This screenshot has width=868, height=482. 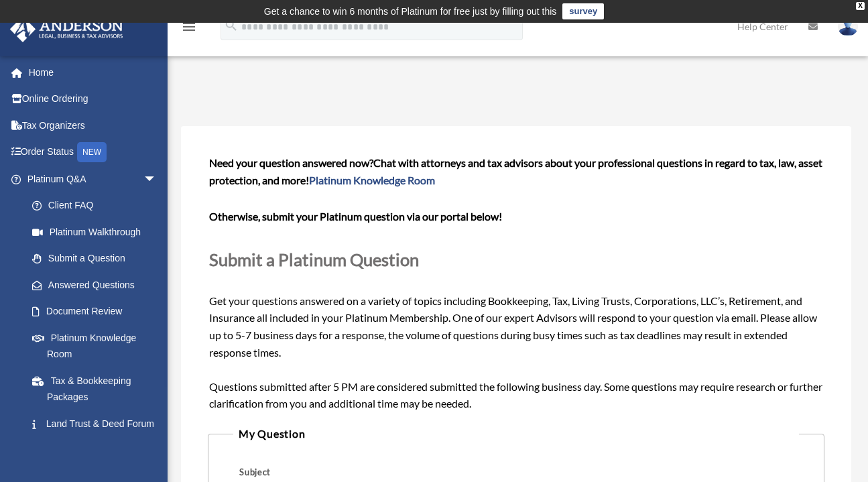 What do you see at coordinates (66, 29) in the screenshot?
I see `img: Anderson Advisors Platinum Portal` at bounding box center [66, 29].